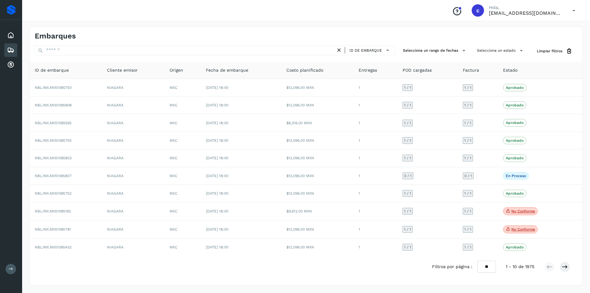  What do you see at coordinates (435, 50) in the screenshot?
I see `button: Selecciona un rango de fechas` at bounding box center [435, 50].